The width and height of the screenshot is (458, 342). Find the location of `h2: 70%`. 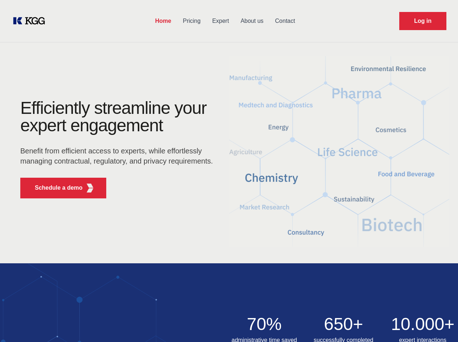

h2: 70% is located at coordinates (264, 324).